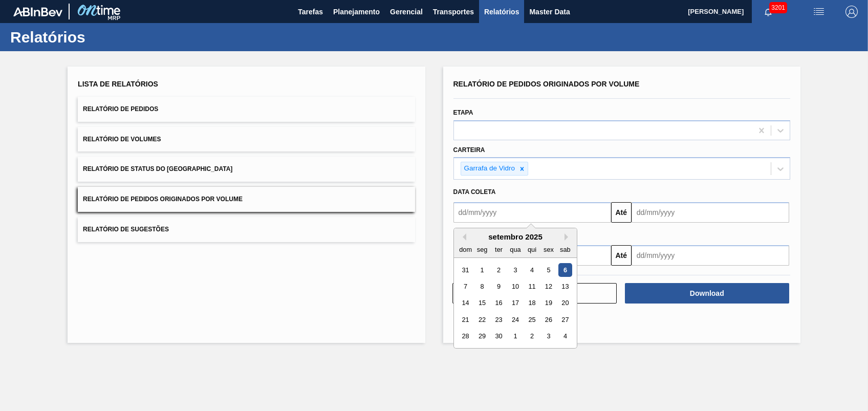 This screenshot has height=411, width=868. I want to click on div: Choose sexta-feira, 12 de setembro de 2025, so click(548, 286).